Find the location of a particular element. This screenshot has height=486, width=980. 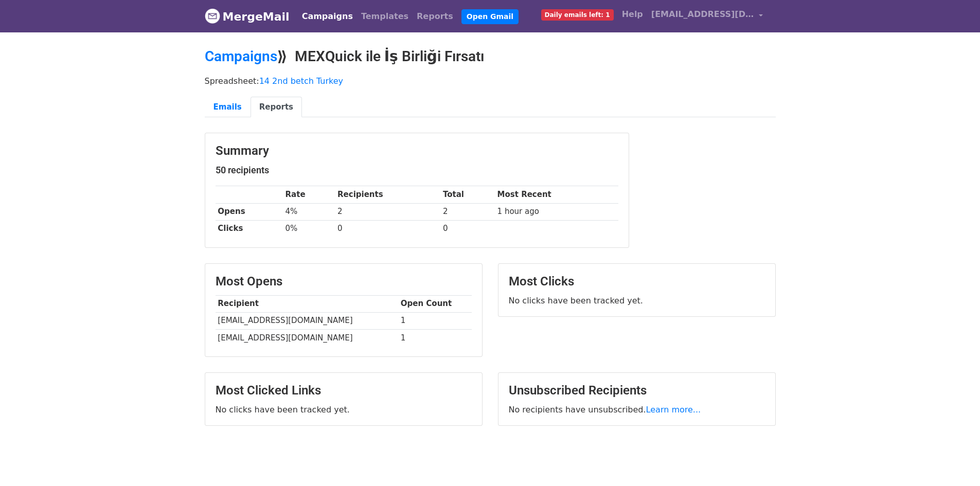

h3: Most Clicked Links is located at coordinates (344, 390).